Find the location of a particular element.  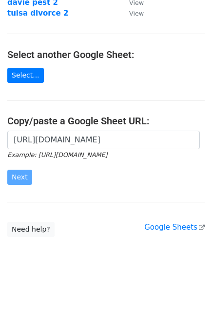

a: Google Sheets is located at coordinates (175, 228).